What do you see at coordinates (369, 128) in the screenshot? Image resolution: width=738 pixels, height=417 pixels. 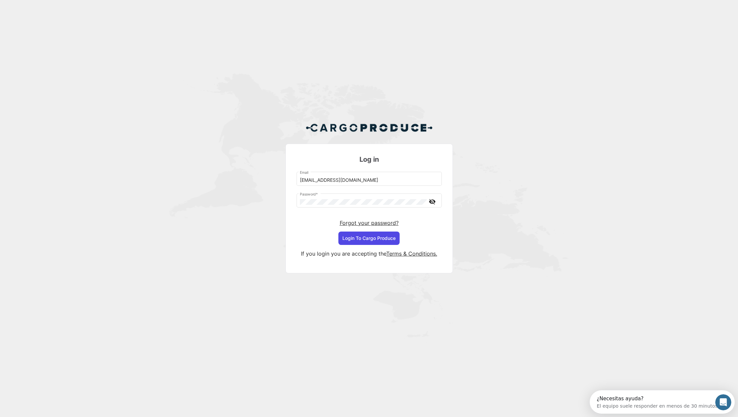 I see `img: Cargo Produce Logo` at bounding box center [369, 128].